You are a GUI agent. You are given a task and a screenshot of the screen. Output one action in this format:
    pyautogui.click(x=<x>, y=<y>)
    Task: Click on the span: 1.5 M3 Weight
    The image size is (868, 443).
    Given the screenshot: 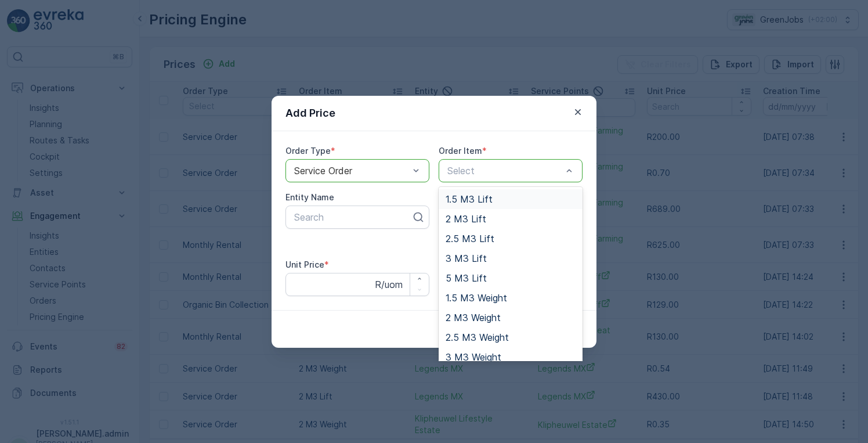 What is the action you would take?
    pyautogui.click(x=476, y=298)
    